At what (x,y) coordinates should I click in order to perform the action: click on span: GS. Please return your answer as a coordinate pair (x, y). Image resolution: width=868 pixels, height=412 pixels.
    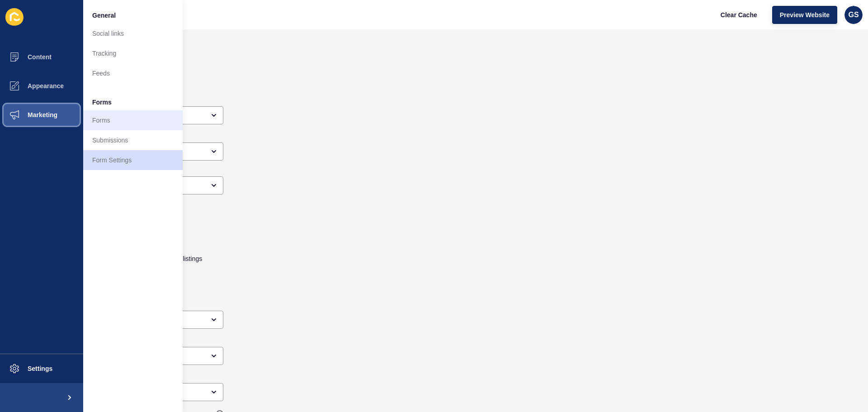
    Looking at the image, I should click on (853, 15).